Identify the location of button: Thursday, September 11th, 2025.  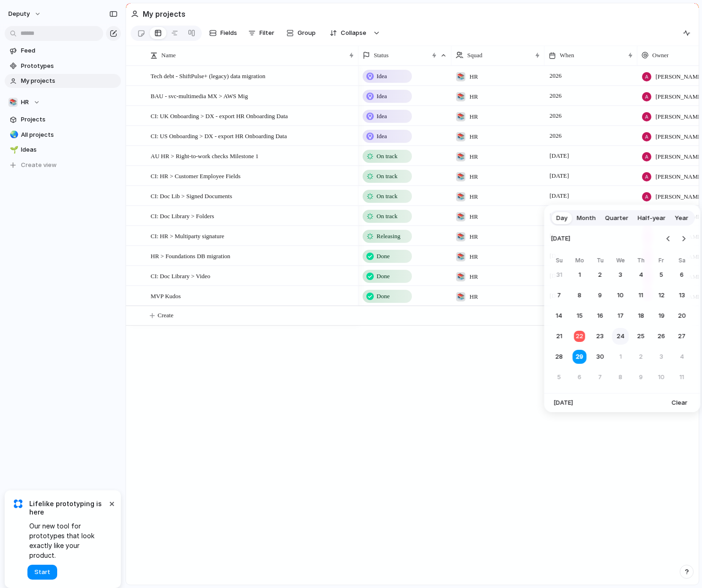
(641, 295).